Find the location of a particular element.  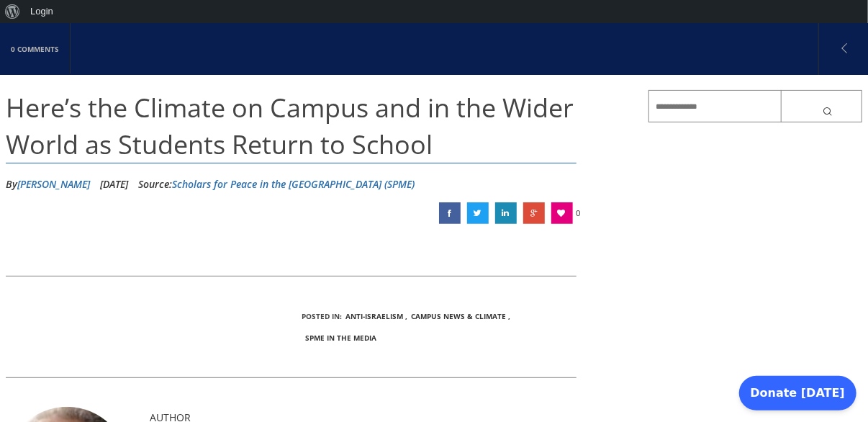

li: Posted In: is located at coordinates (322, 316).